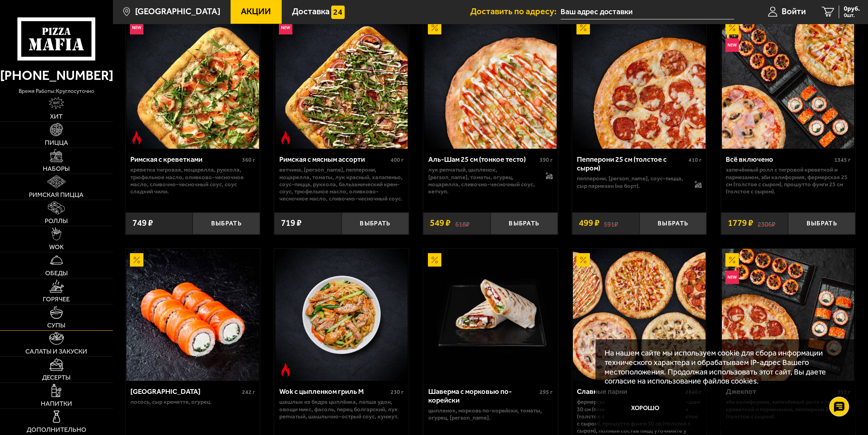  Describe the element at coordinates (639, 315) in the screenshot. I see `a: АкционныйСлавные парни` at that location.